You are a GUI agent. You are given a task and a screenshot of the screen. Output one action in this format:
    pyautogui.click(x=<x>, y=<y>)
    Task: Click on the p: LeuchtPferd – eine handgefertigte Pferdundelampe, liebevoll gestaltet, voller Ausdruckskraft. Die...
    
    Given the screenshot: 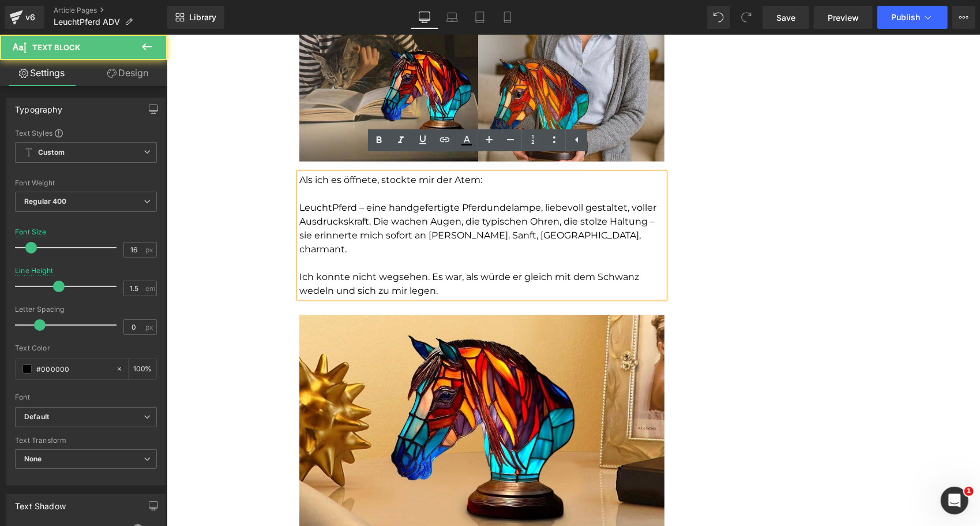 What is the action you would take?
    pyautogui.click(x=315, y=194)
    